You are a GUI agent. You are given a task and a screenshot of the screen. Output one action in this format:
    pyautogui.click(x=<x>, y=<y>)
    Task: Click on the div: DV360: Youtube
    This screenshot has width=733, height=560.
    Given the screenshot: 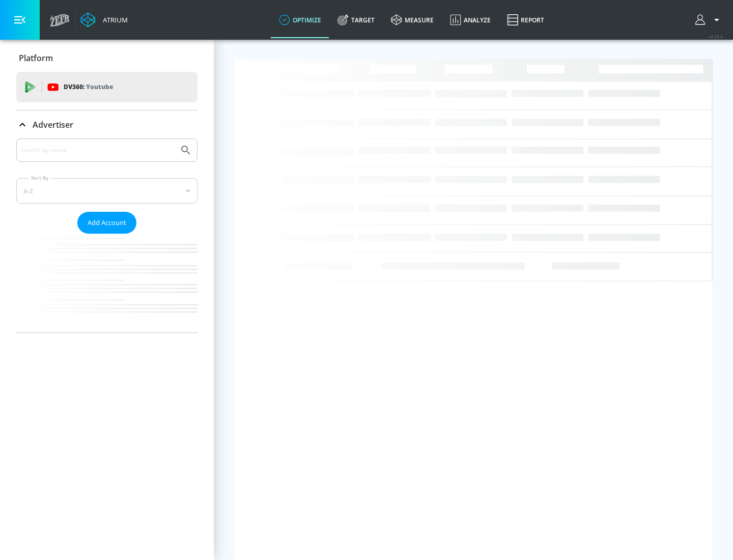 What is the action you would take?
    pyautogui.click(x=107, y=87)
    